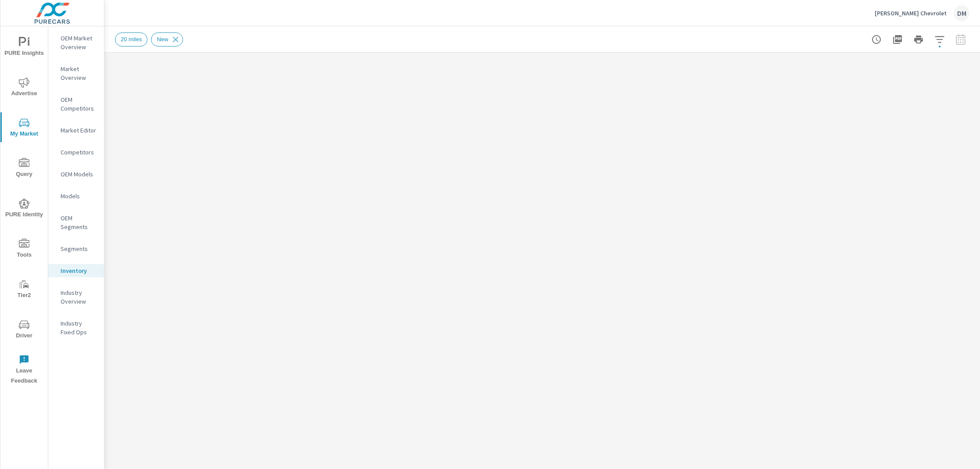 This screenshot has width=980, height=469. What do you see at coordinates (76, 297) in the screenshot?
I see `div: Industry Overview` at bounding box center [76, 297].